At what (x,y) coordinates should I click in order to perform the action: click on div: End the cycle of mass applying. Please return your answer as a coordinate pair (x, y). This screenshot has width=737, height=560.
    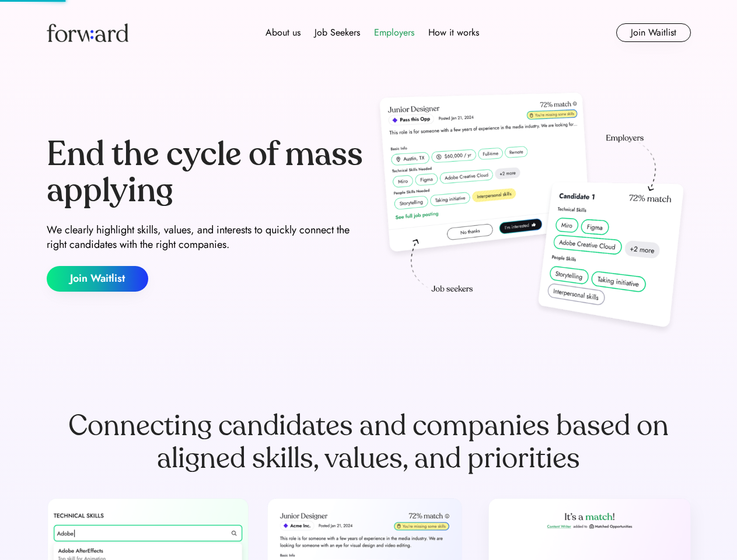
    Looking at the image, I should click on (206, 172).